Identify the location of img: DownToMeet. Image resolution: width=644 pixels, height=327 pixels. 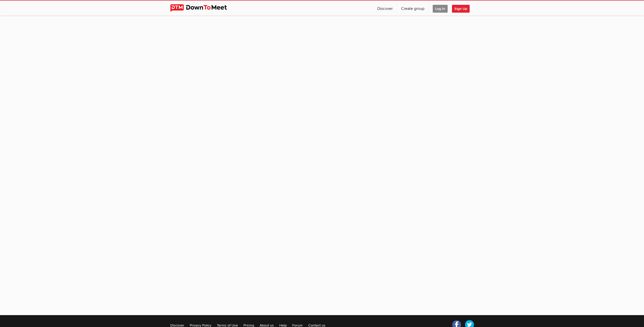
(202, 8).